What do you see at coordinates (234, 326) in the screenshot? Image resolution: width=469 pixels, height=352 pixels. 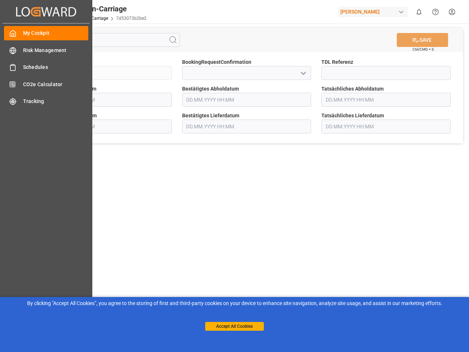 I see `button: Accept All Cookies` at bounding box center [234, 326].